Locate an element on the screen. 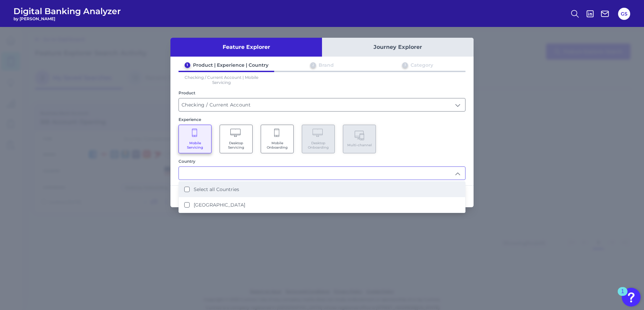 Image resolution: width=644 pixels, height=310 pixels. div: Product | Experience | Country is located at coordinates (231, 65).